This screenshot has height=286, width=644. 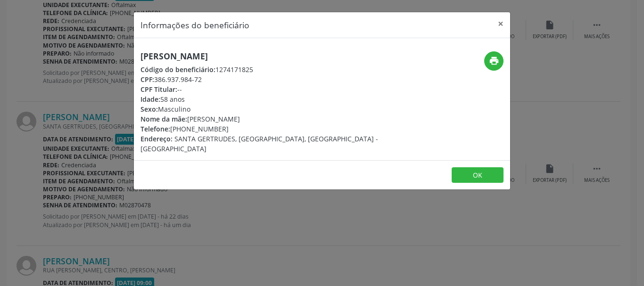 I want to click on div: 58 anos, so click(x=259, y=99).